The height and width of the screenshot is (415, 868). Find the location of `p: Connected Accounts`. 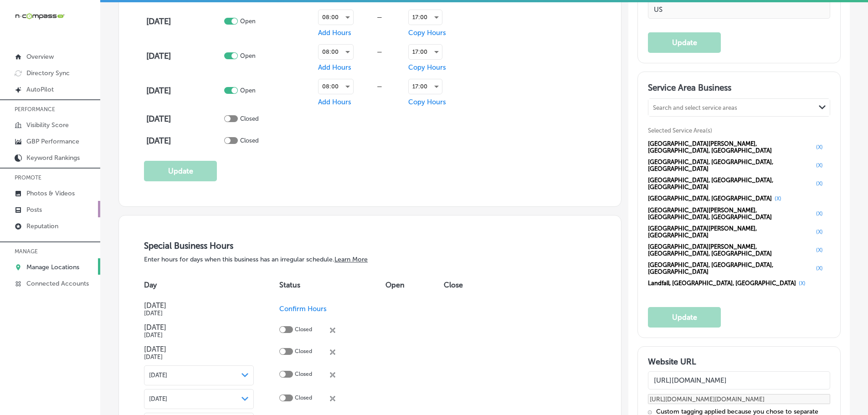

p: Connected Accounts is located at coordinates (57, 283).